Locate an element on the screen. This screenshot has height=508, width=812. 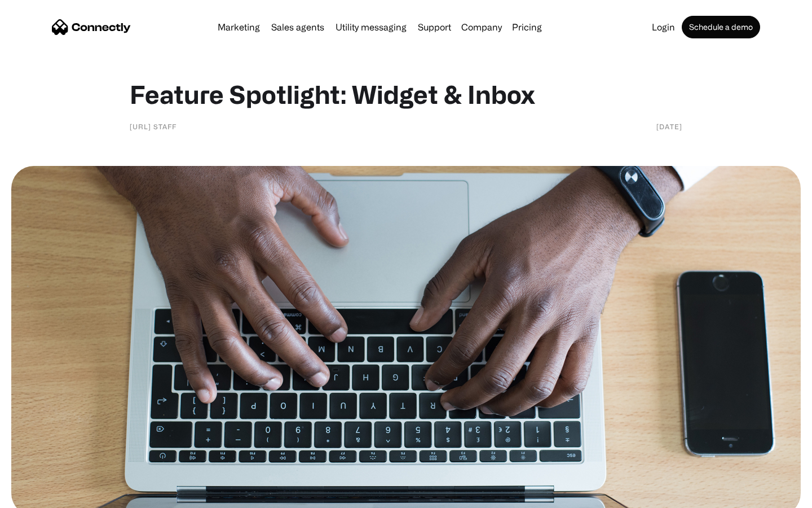
aside: Language selected: English is located at coordinates (40, 496).